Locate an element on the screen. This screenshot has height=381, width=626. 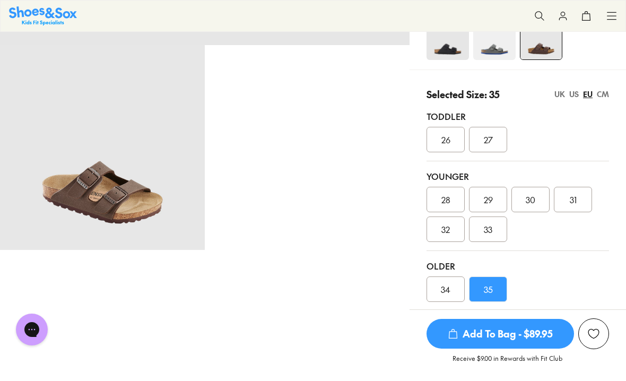
p: Receive $9.00 in Rewards with Fit Club is located at coordinates (508, 363).